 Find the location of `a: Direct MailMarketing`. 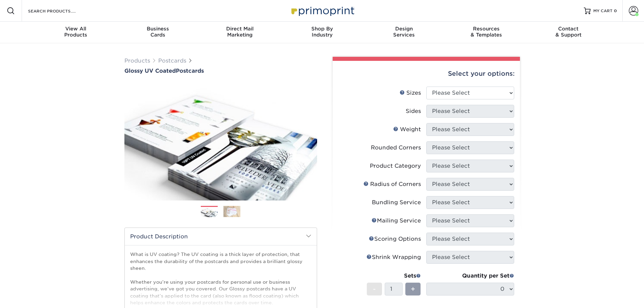

a: Direct MailMarketing is located at coordinates (240, 33).